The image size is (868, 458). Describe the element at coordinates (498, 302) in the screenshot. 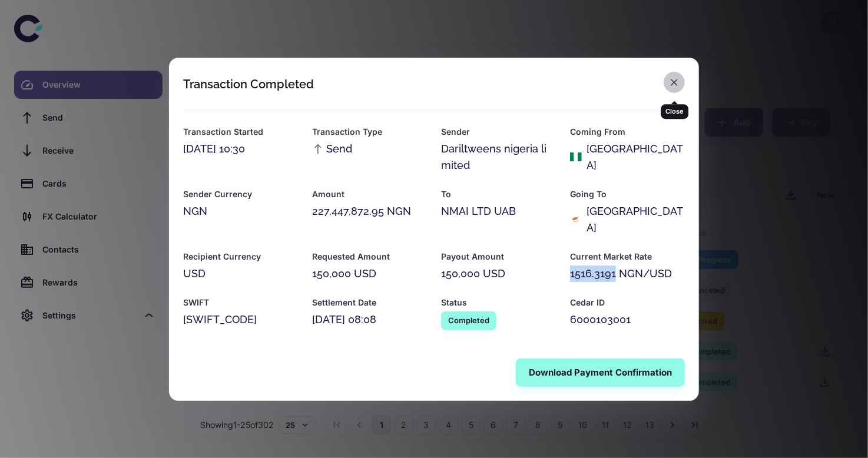

I see `h6: Status` at that location.